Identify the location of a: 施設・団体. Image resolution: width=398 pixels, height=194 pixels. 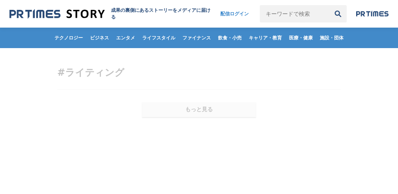
(331, 38).